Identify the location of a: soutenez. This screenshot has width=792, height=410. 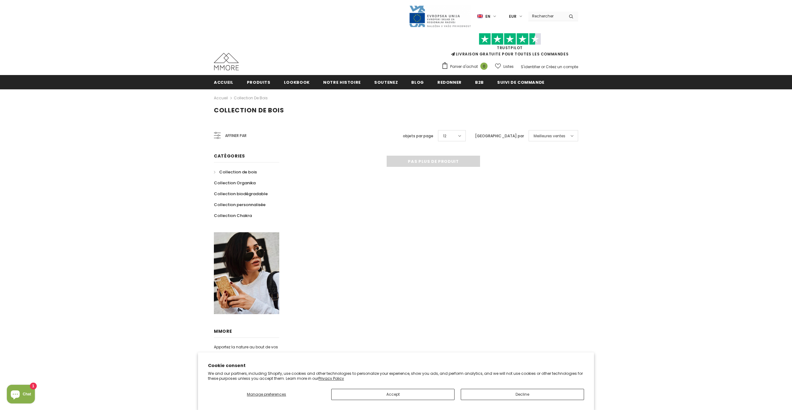
(386, 82).